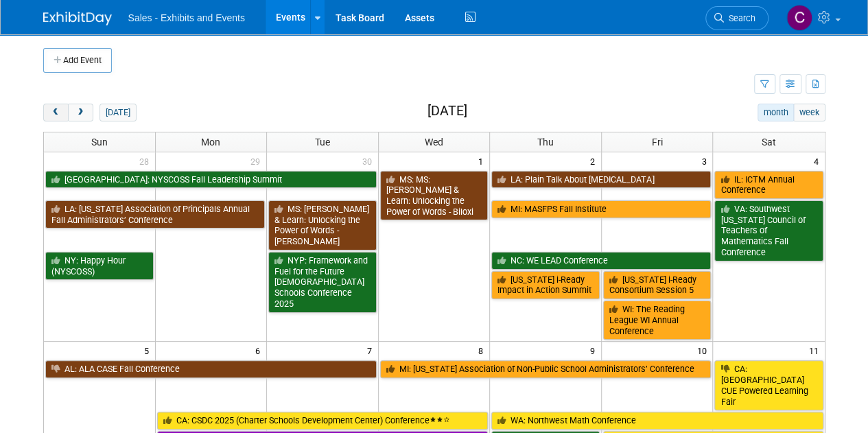  I want to click on span: 11, so click(816, 350).